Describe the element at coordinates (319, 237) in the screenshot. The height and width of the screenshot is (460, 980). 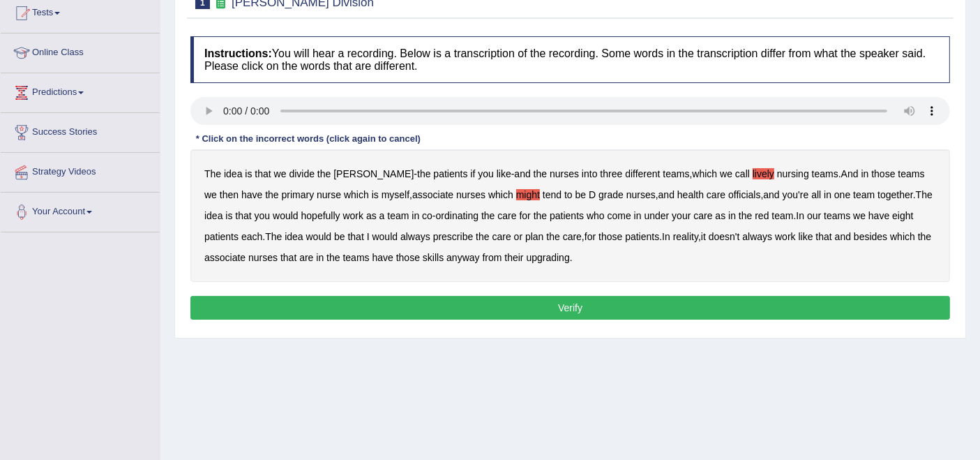
I see `b: would` at that location.